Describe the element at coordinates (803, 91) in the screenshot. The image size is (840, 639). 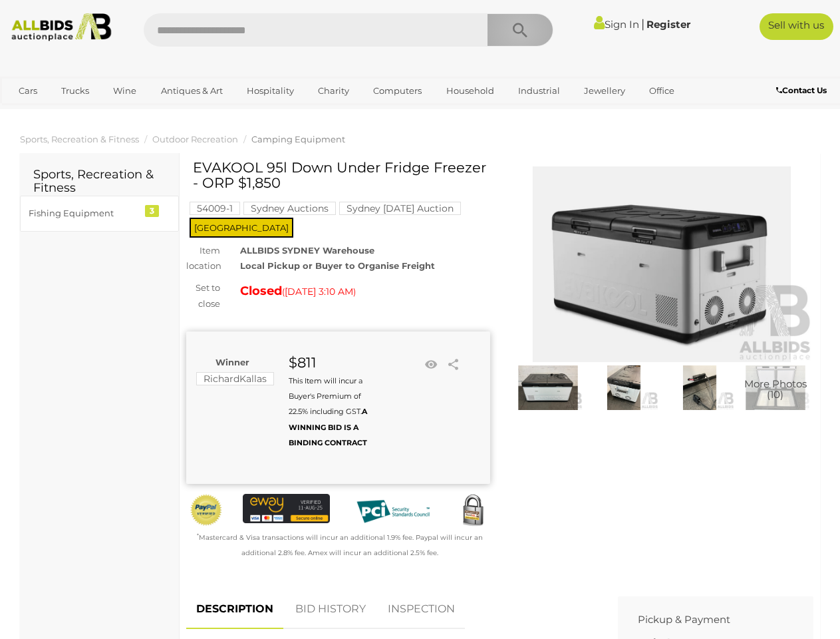
I see `a: Contact Us` at that location.